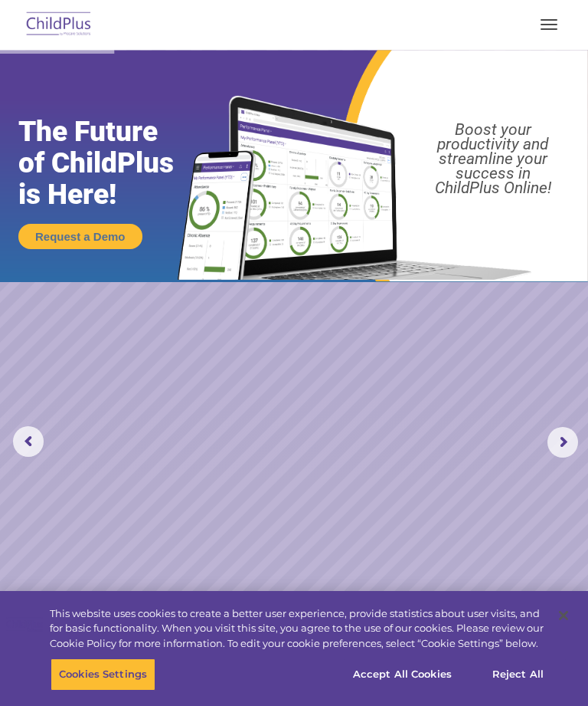 This screenshot has width=588, height=706. Describe the element at coordinates (298, 628) in the screenshot. I see `div: This website uses cookies to create a better user experience, provide statistics about user visit...` at that location.